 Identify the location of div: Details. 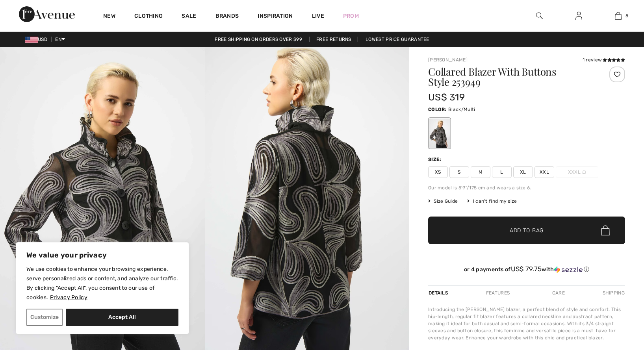
(439, 293).